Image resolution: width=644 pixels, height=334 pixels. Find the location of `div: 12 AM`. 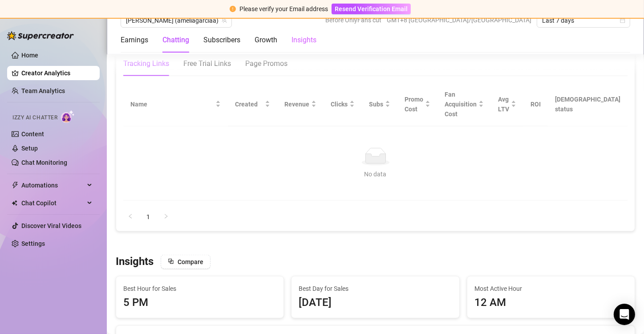

div: 12 AM is located at coordinates (551, 302).